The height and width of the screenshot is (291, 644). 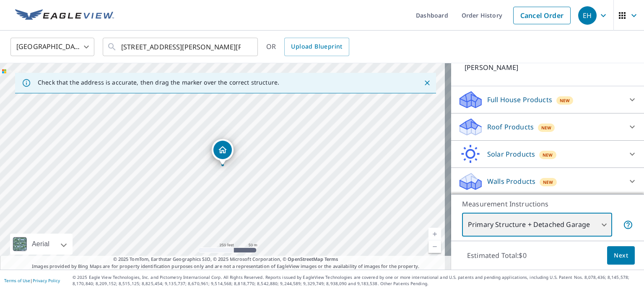 I want to click on p: Check that the address is accurate, then drag the marker over the correct structure., so click(x=158, y=82).